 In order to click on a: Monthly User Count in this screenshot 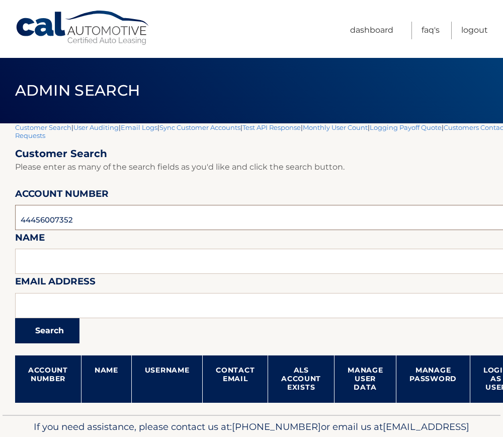, I will do `click(335, 127)`.